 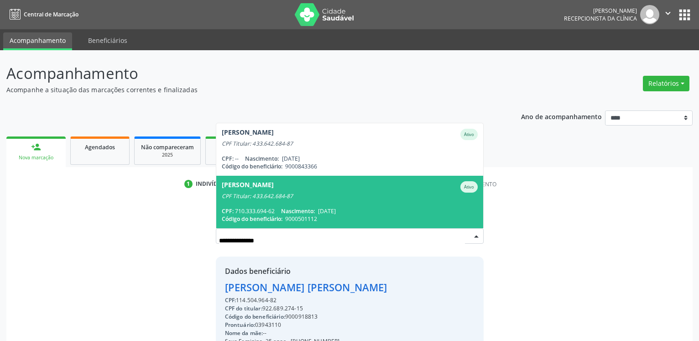 I want to click on div: 1, so click(x=188, y=184).